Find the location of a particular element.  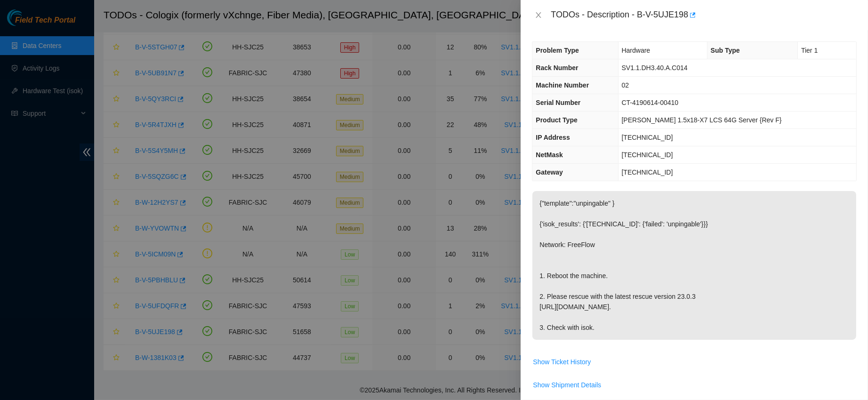

span: Show Shipment Details is located at coordinates (567, 384).